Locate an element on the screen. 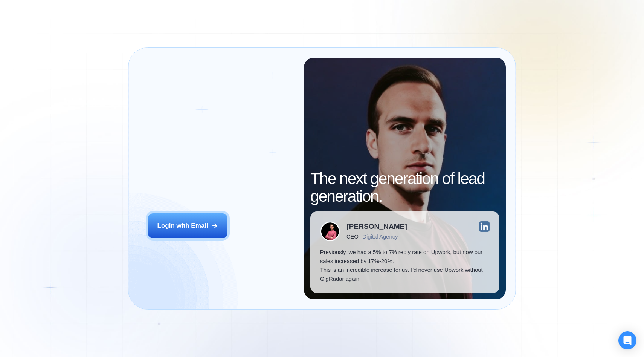 The width and height of the screenshot is (644, 357). div: Login with Email is located at coordinates (183, 226).